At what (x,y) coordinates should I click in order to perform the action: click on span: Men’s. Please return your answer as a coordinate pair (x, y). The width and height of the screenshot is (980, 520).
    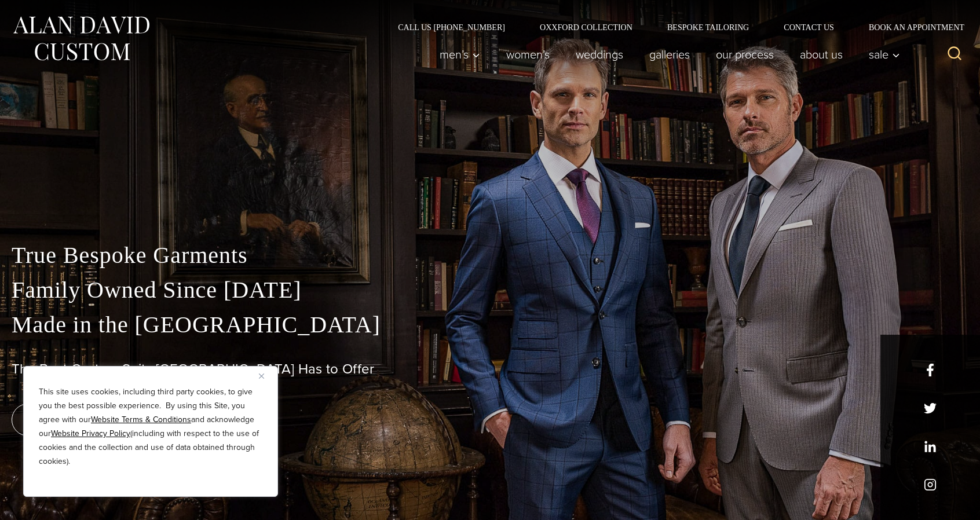
    Looking at the image, I should click on (460, 54).